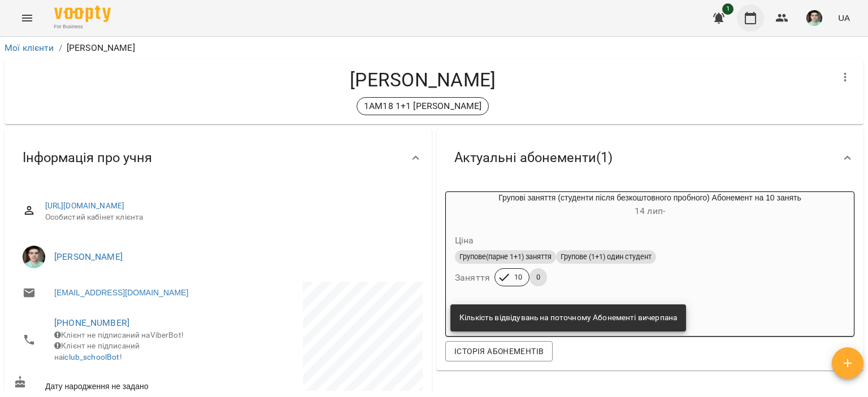 This screenshot has width=868, height=397. What do you see at coordinates (568, 318) in the screenshot?
I see `div: Кількість відвідувань на поточному Абонементі вичерпана` at bounding box center [568, 318].